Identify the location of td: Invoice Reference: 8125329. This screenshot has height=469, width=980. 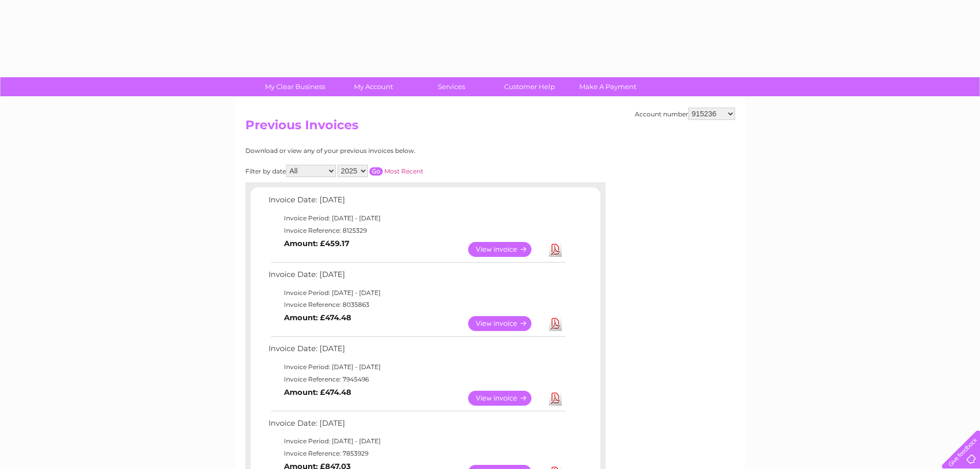
(417, 231).